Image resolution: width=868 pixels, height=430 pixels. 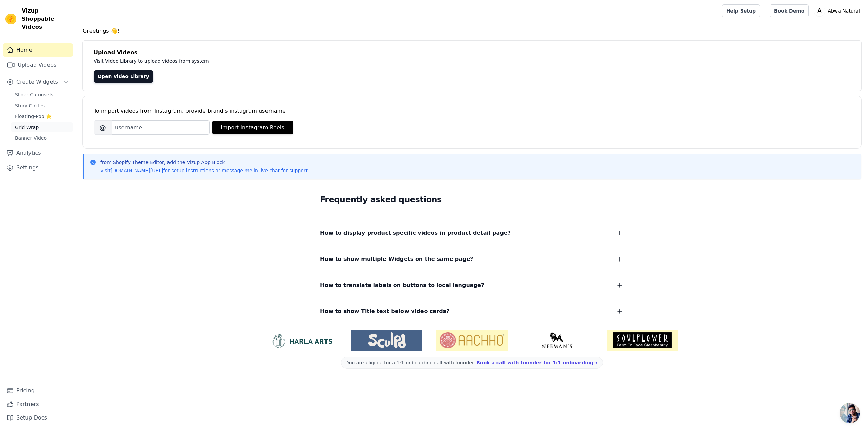 What do you see at coordinates (41, 95) in the screenshot?
I see `a: Slider Carousels` at bounding box center [41, 95].